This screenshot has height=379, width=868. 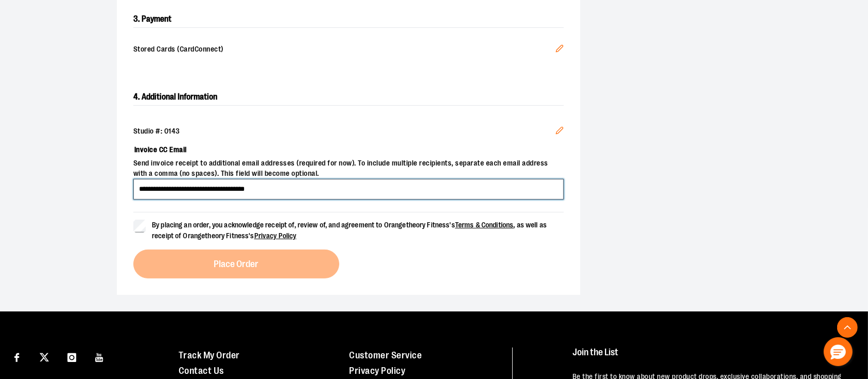 I want to click on a: Visit our Youtube page, so click(x=100, y=357).